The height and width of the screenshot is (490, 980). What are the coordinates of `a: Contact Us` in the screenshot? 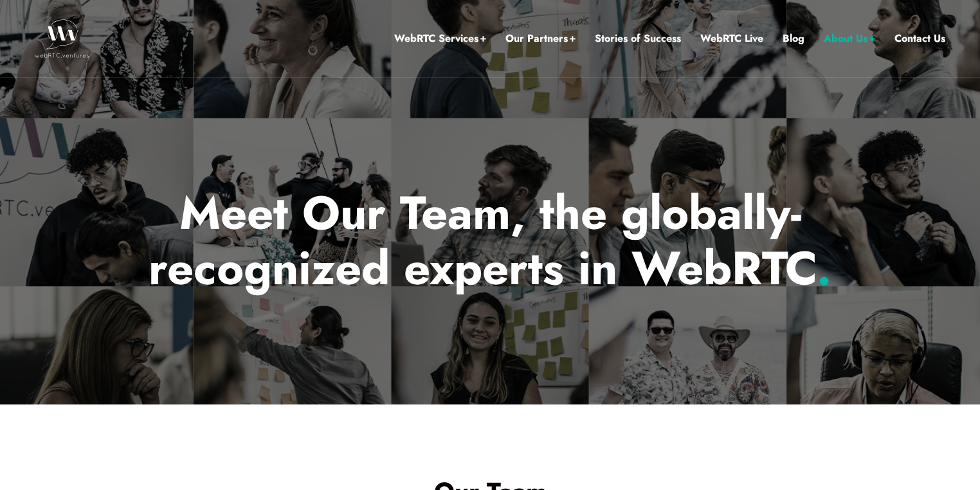 It's located at (920, 39).